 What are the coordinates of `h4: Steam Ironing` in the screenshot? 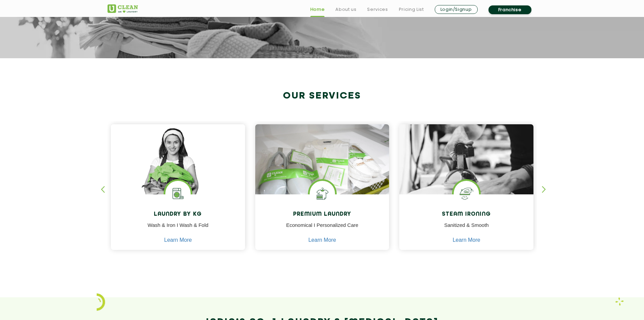 It's located at (466, 214).